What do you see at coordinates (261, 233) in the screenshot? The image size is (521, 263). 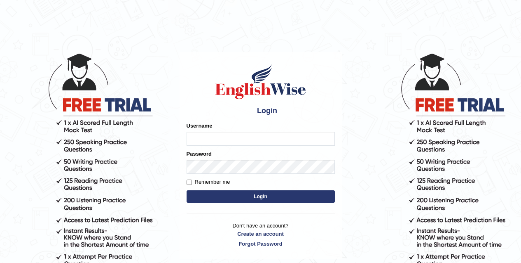 I see `a: Create an account` at bounding box center [261, 233].